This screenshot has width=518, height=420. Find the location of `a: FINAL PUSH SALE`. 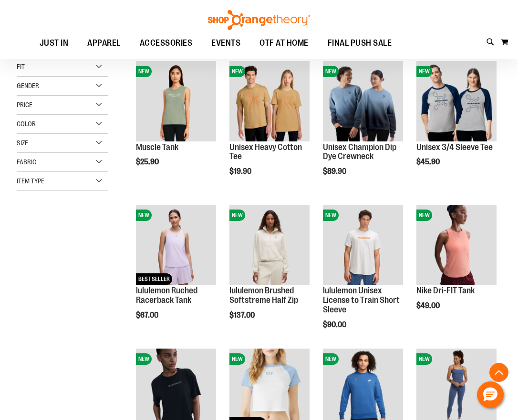

a: FINAL PUSH SALE is located at coordinates (359, 43).